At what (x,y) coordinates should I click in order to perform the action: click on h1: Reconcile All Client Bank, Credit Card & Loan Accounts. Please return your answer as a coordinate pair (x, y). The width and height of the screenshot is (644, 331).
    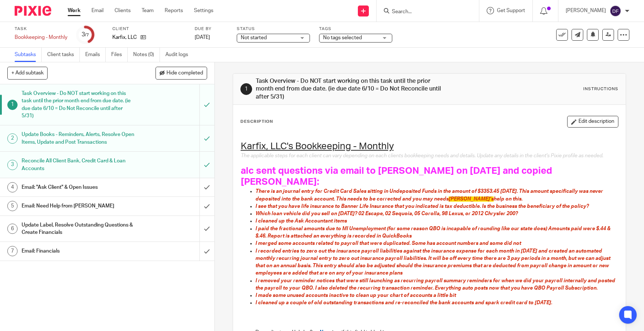
    Looking at the image, I should click on (78, 165).